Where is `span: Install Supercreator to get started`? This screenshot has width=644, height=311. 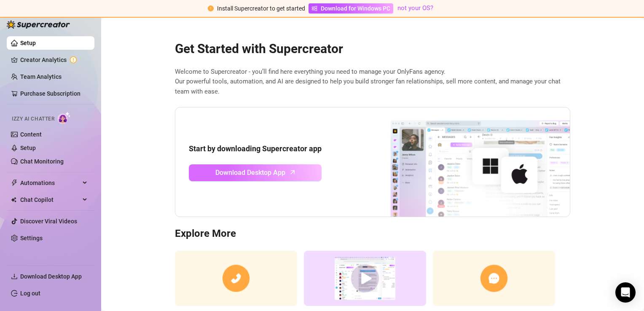
span: Install Supercreator to get started is located at coordinates (261, 9).